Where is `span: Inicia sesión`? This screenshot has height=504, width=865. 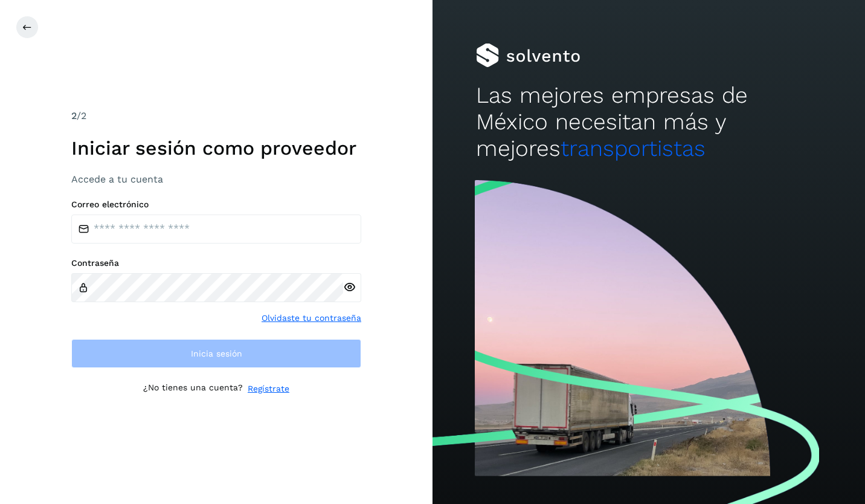 span: Inicia sesión is located at coordinates (216, 353).